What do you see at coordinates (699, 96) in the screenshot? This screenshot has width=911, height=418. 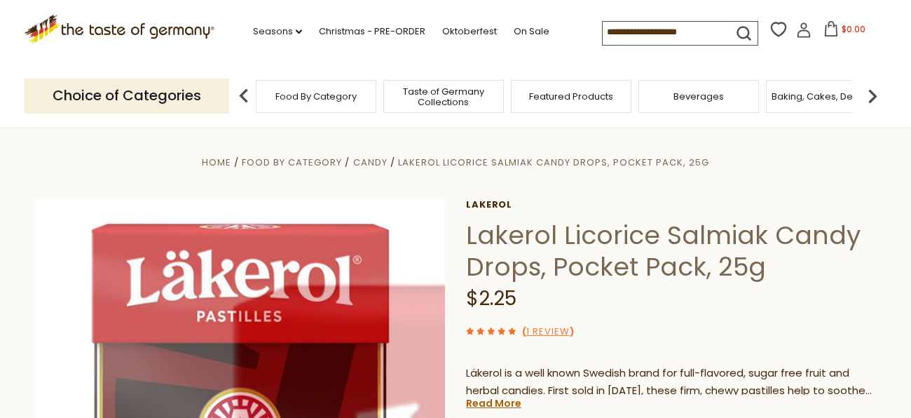 I see `a: Beverages` at bounding box center [699, 96].